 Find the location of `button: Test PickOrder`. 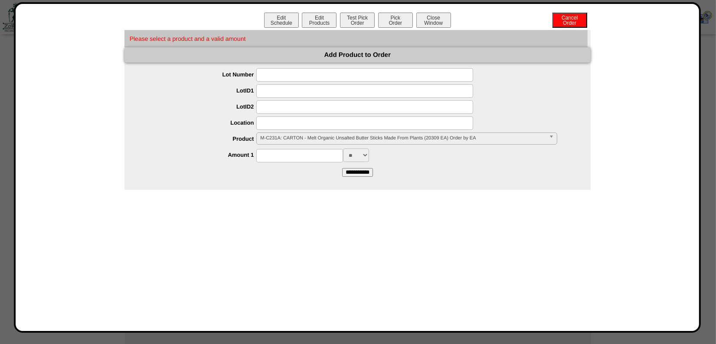

button: Test PickOrder is located at coordinates (357, 20).